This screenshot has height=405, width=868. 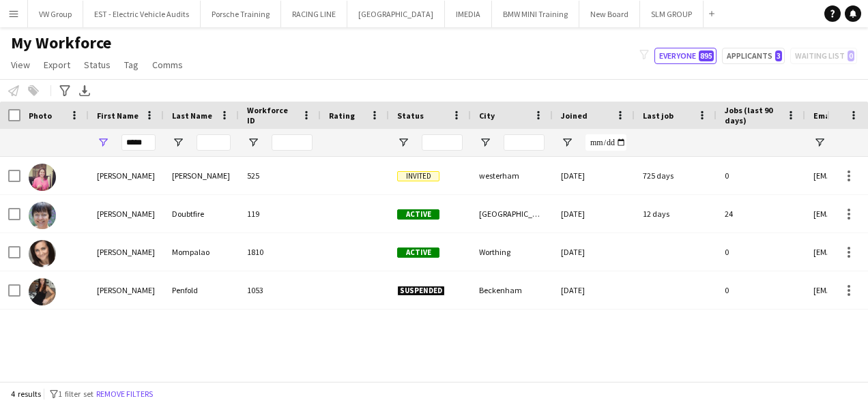 I want to click on span: Joined, so click(x=574, y=115).